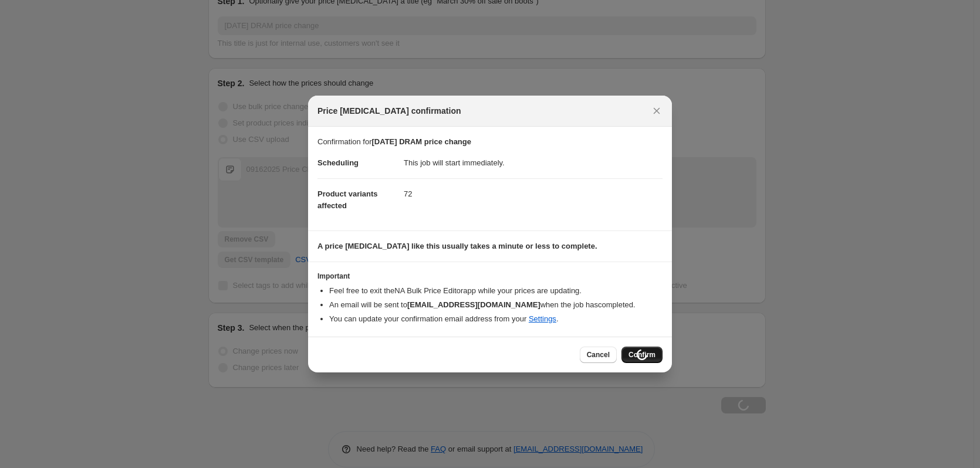 The image size is (980, 468). Describe the element at coordinates (490, 277) in the screenshot. I see `h3: Important` at that location.